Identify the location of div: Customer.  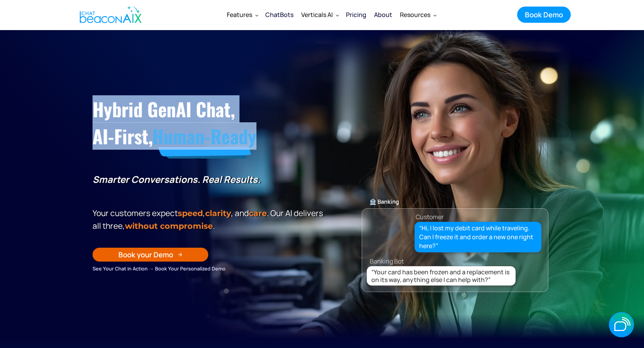
(430, 217).